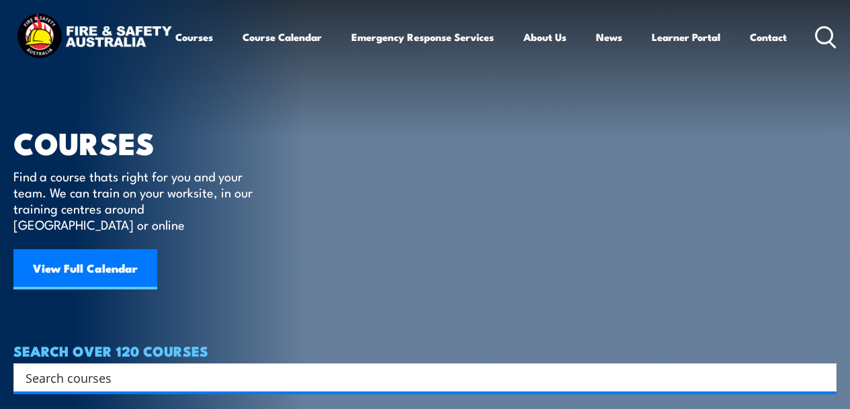  Describe the element at coordinates (423, 37) in the screenshot. I see `a: Emergency Response Services` at that location.